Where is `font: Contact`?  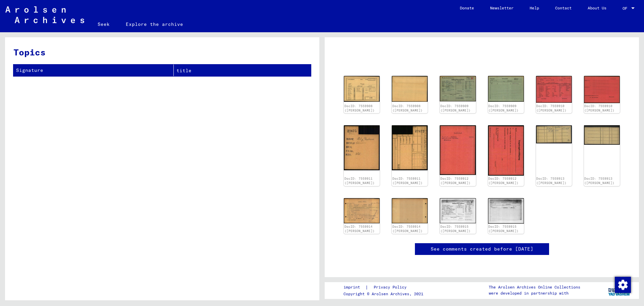 font: Contact is located at coordinates (563, 8).